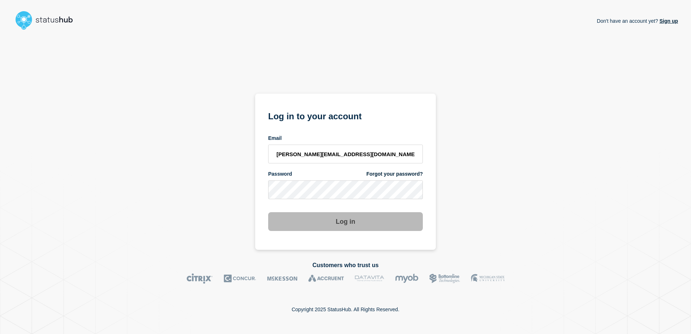 This screenshot has width=691, height=334. Describe the element at coordinates (444, 278) in the screenshot. I see `img: Bottomline logo` at that location.